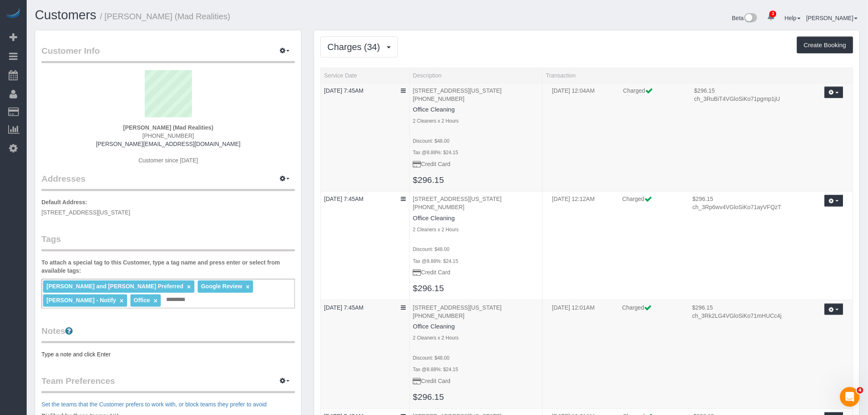 Image resolution: width=868 pixels, height=415 pixels. What do you see at coordinates (750, 19) in the screenshot?
I see `img: New interface` at bounding box center [750, 19].